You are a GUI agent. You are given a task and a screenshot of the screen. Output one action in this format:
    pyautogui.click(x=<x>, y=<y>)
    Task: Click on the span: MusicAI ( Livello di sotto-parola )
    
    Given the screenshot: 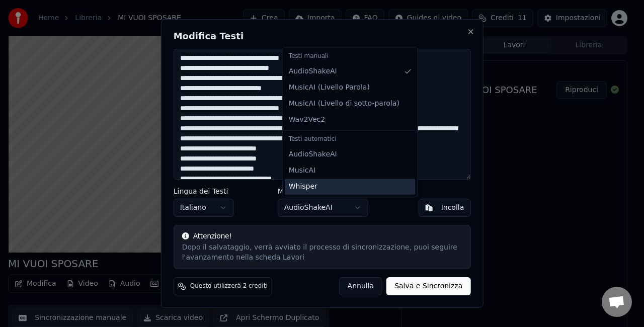 What is the action you would take?
    pyautogui.click(x=344, y=104)
    